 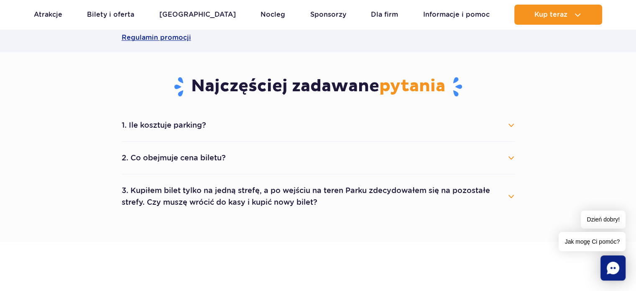 I want to click on a: Dla firm, so click(x=384, y=15).